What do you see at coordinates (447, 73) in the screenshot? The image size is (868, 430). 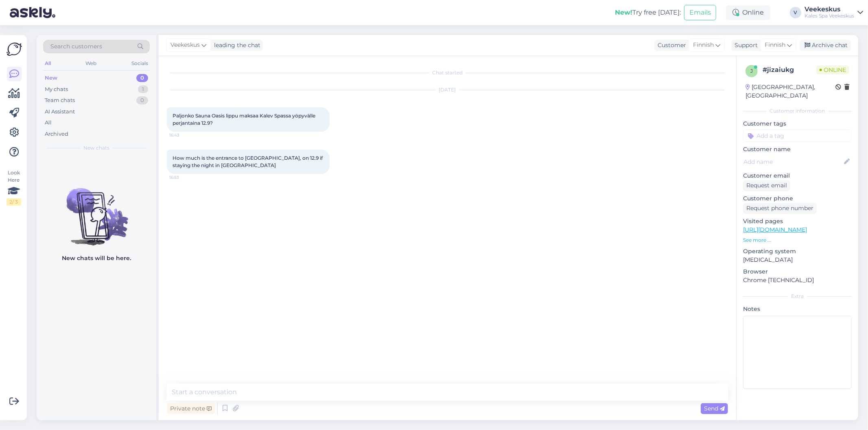 I see `div: Chat started` at bounding box center [447, 73].